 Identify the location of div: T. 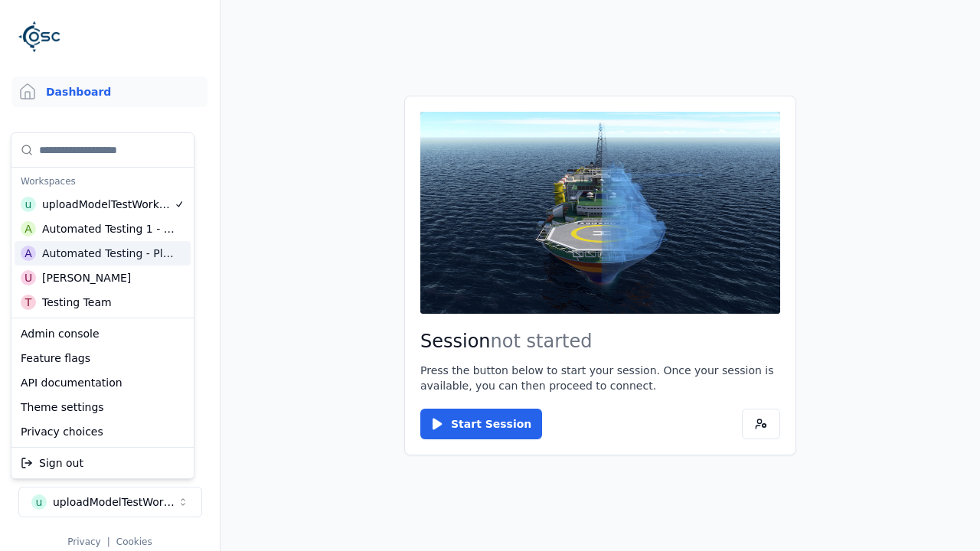
(29, 302).